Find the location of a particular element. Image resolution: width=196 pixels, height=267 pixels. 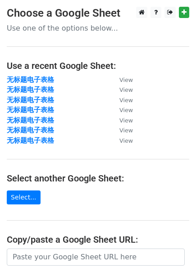

a: Select... is located at coordinates (23, 197).